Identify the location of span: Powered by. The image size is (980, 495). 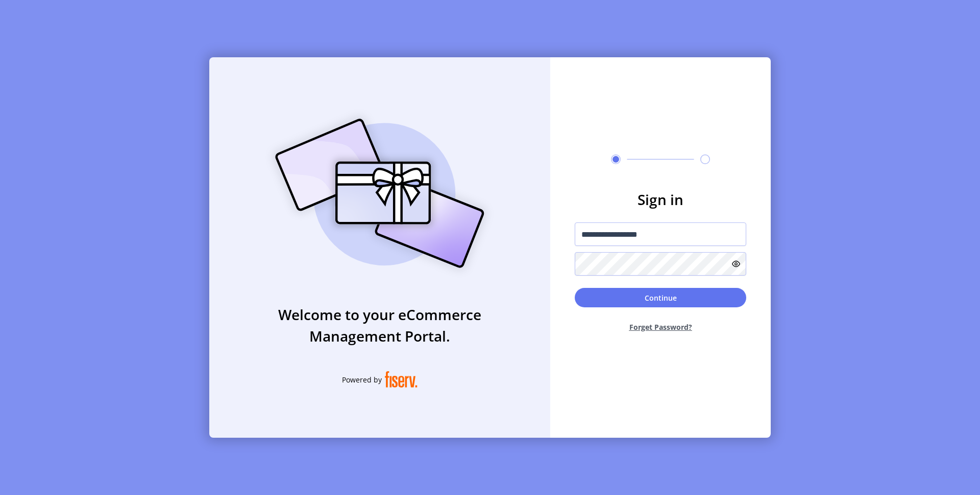
(362, 379).